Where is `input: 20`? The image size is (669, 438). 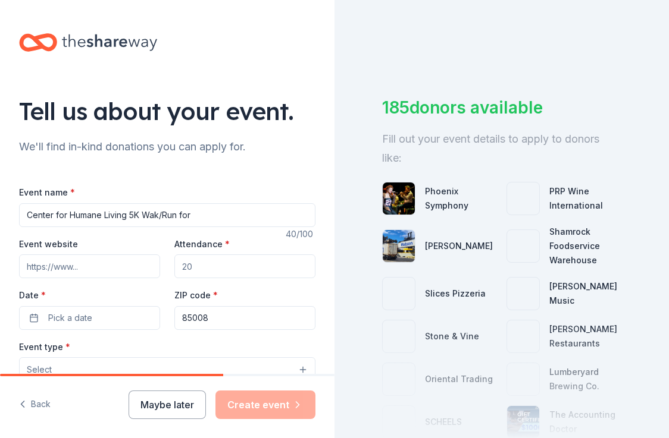
input: 20 is located at coordinates (244, 266).